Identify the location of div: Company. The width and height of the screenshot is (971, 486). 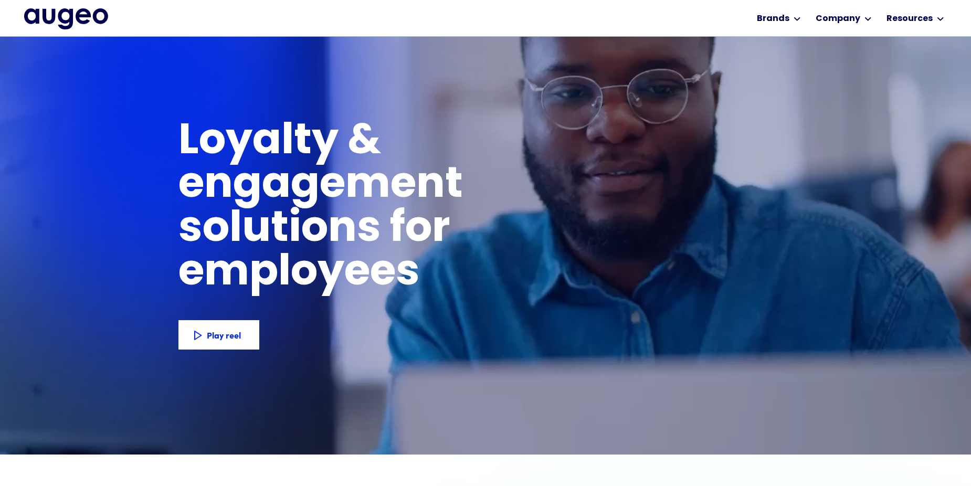
(838, 19).